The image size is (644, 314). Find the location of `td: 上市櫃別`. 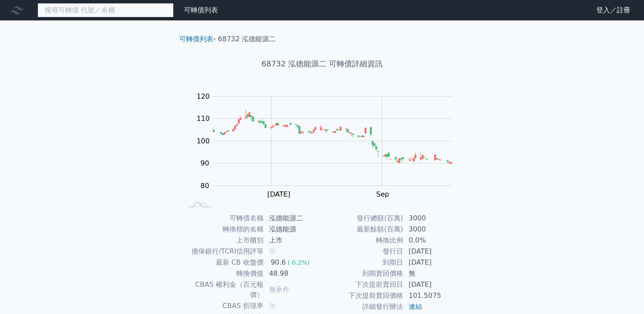

td: 上市櫃別 is located at coordinates (223, 240).